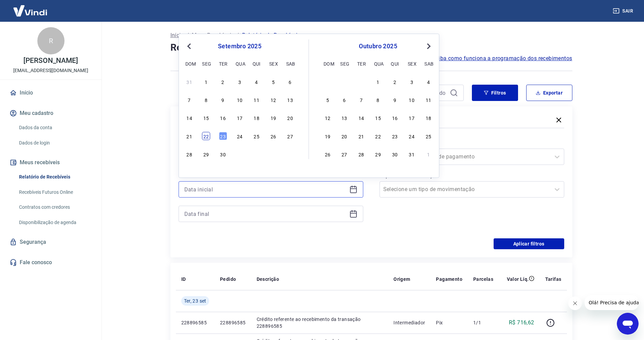  Describe the element at coordinates (429, 46) in the screenshot. I see `button: Next Month` at that location.